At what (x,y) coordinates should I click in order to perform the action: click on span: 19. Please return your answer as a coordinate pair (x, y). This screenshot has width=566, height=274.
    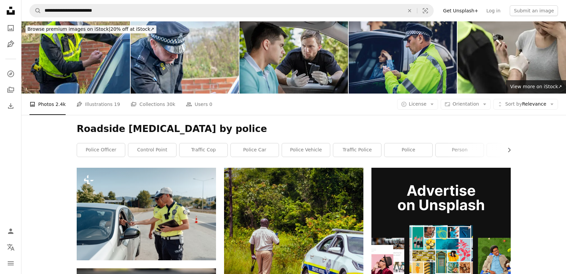
    Looking at the image, I should click on (117, 104).